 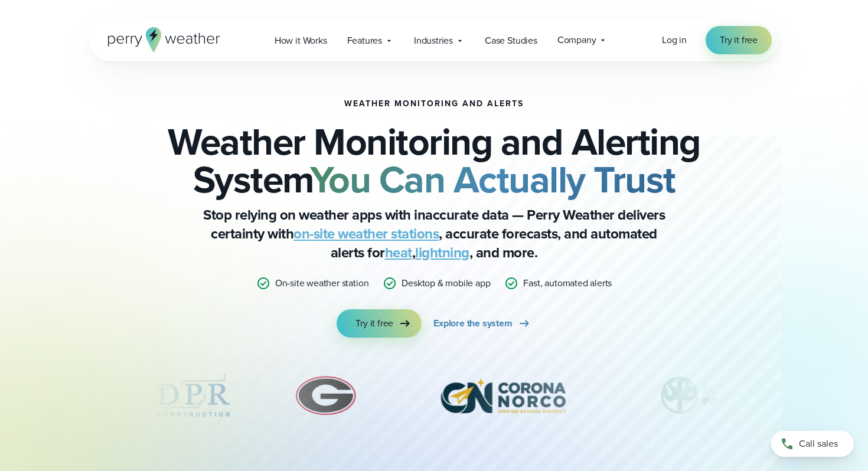 I want to click on span: Case Studies, so click(x=511, y=41).